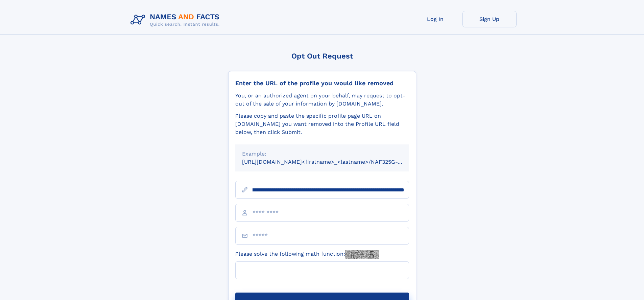 The image size is (644, 300). What do you see at coordinates (435, 19) in the screenshot?
I see `a: Log In` at bounding box center [435, 19].